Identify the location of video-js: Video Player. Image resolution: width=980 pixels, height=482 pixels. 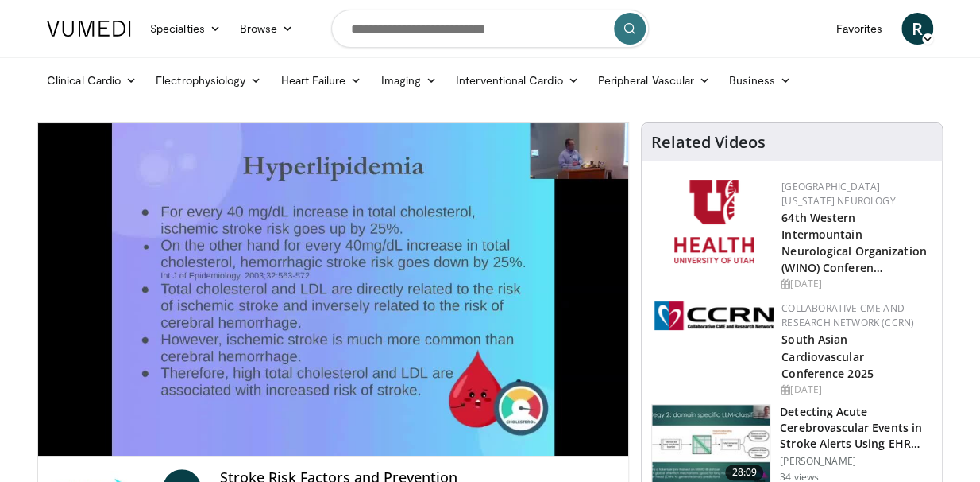
(333, 289).